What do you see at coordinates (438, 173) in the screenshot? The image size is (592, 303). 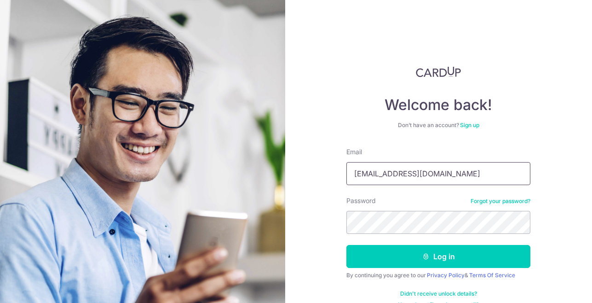 I see `input: Enter your Email` at bounding box center [438, 173].